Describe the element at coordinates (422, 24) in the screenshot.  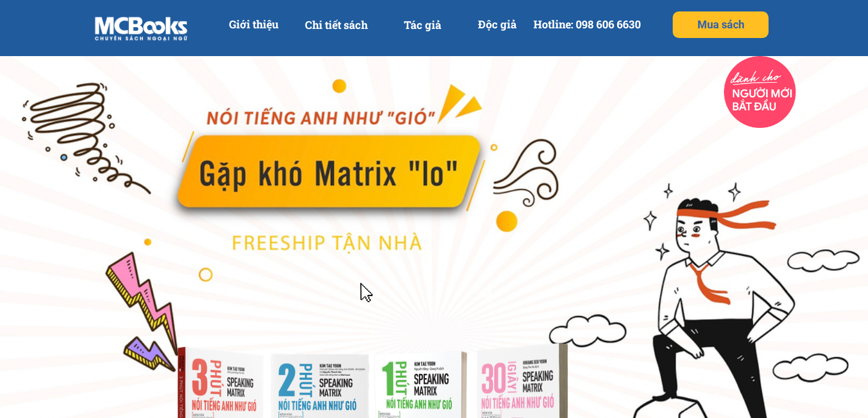
I see `p: Tác giả` at that location.